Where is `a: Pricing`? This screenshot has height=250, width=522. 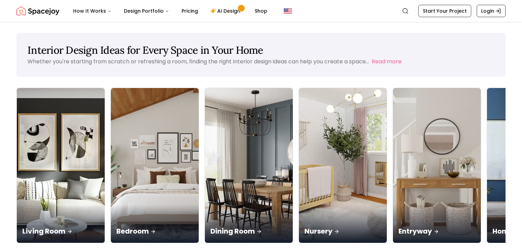
a: Pricing is located at coordinates (190, 11).